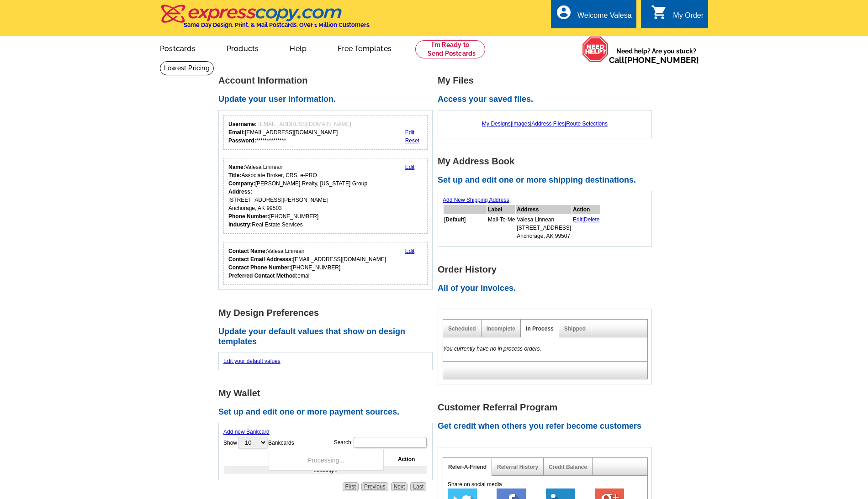 The image size is (868, 499). What do you see at coordinates (496, 124) in the screenshot?
I see `a: My Designs` at bounding box center [496, 124].